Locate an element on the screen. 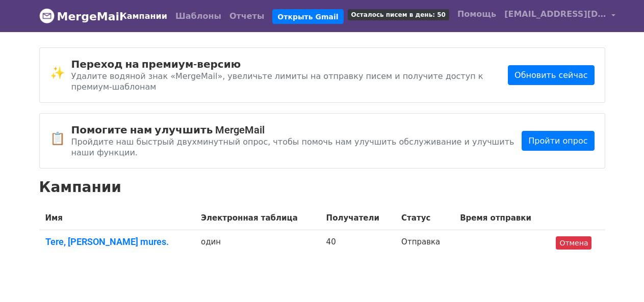 This screenshot has width=644, height=302. font: Отчеты is located at coordinates (247, 16).